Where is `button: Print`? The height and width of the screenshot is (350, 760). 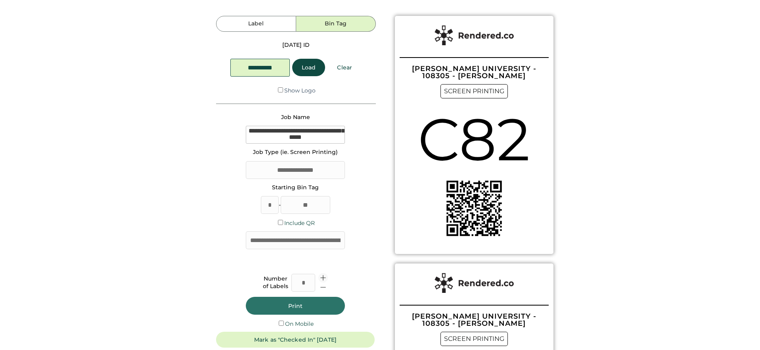 button: Print is located at coordinates (296, 305).